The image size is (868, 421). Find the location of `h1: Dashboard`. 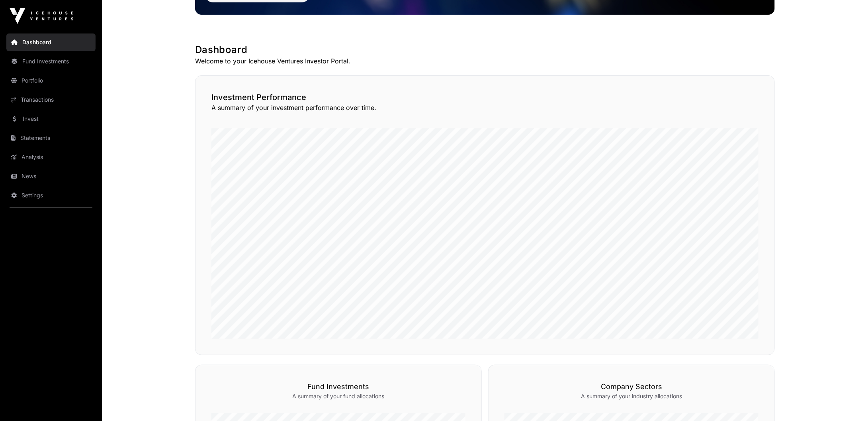

h1: Dashboard is located at coordinates (485, 50).